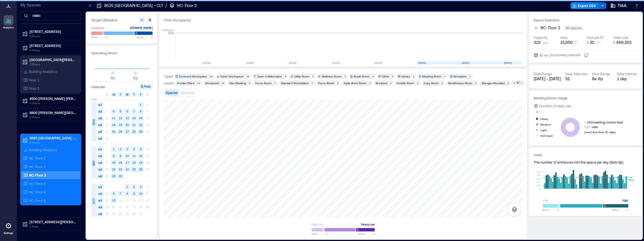  Describe the element at coordinates (574, 28) in the screenshot. I see `div: 84 spaces` at that location.